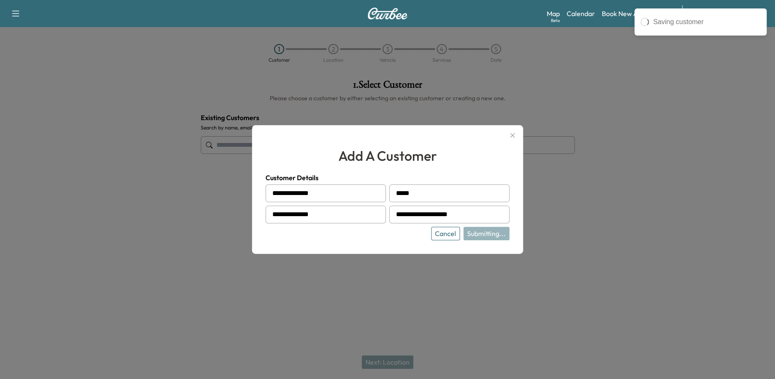  I want to click on button: Cancel, so click(445, 234).